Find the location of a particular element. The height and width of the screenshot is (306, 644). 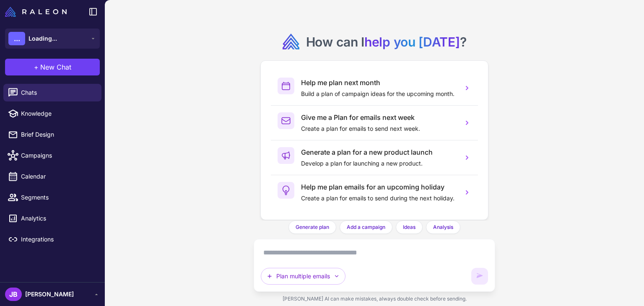

a: Raleon Logo is located at coordinates (38, 12).